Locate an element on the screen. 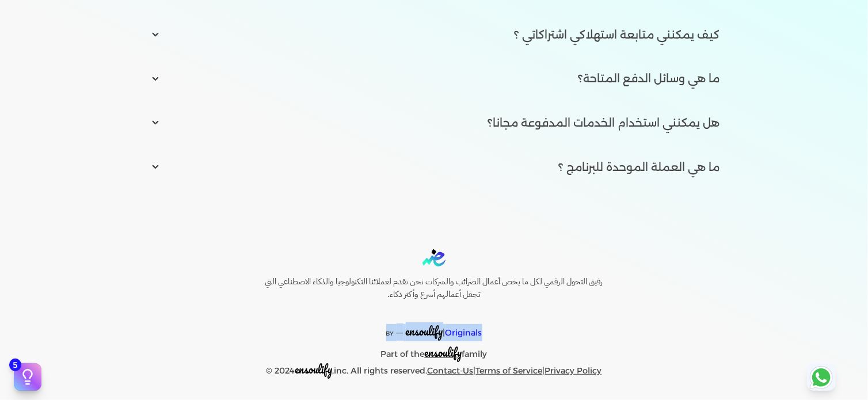  span: 5 is located at coordinates (15, 365).